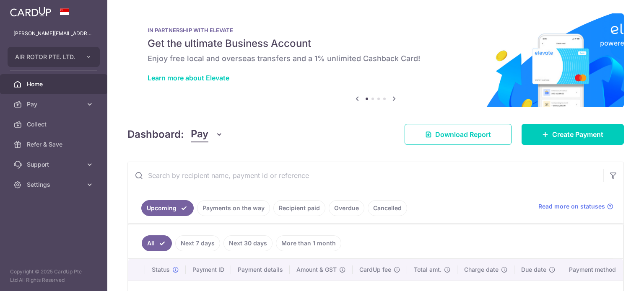 This screenshot has height=291, width=644. I want to click on span: Create Payment, so click(578, 134).